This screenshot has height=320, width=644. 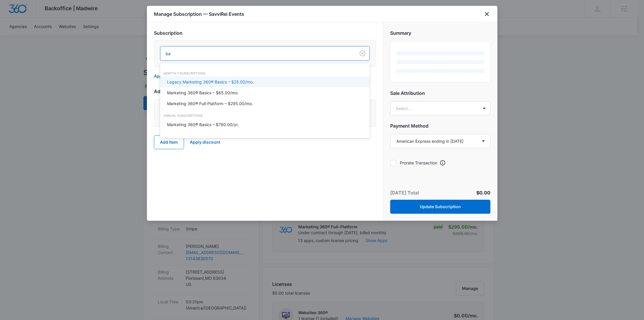 I want to click on h2: Sale Attribution, so click(x=440, y=93).